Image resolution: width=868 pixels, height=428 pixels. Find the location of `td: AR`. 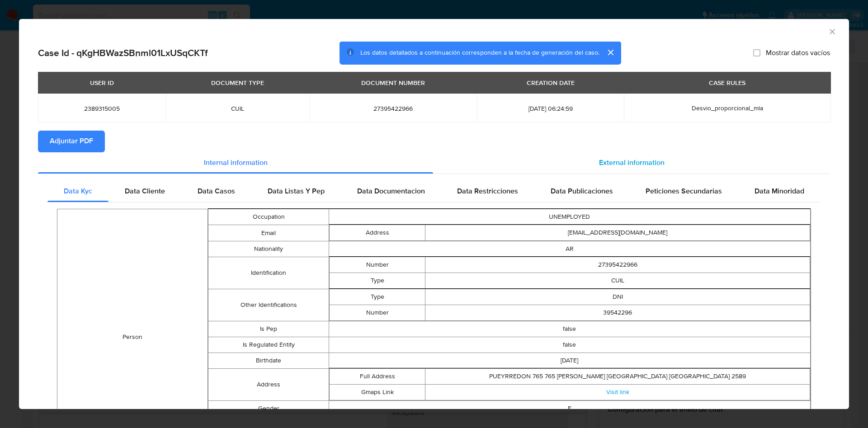

td: AR is located at coordinates (569, 249).